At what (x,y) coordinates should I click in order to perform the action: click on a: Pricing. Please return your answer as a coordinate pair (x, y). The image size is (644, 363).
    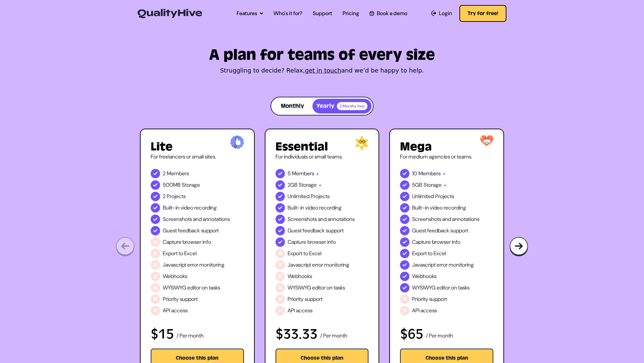
    Looking at the image, I should click on (351, 13).